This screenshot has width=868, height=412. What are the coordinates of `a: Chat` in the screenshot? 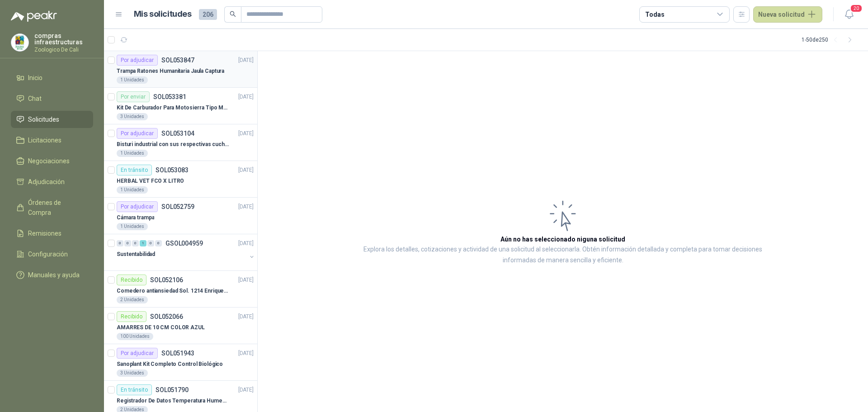 It's located at (52, 98).